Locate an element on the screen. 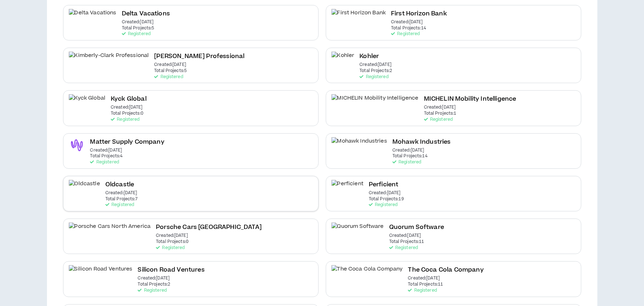 The height and width of the screenshot is (306, 644). h2: Silicon Road Ventures is located at coordinates (171, 270).